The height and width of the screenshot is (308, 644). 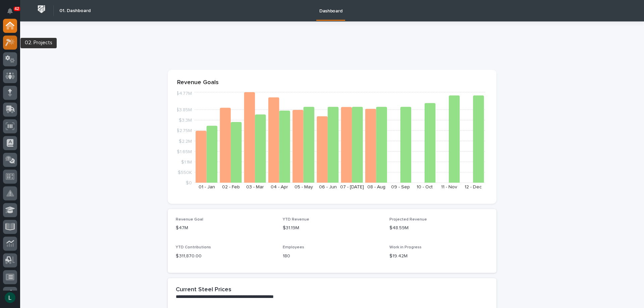 What do you see at coordinates (75, 11) in the screenshot?
I see `h2: 01. Dashboard` at bounding box center [75, 11].